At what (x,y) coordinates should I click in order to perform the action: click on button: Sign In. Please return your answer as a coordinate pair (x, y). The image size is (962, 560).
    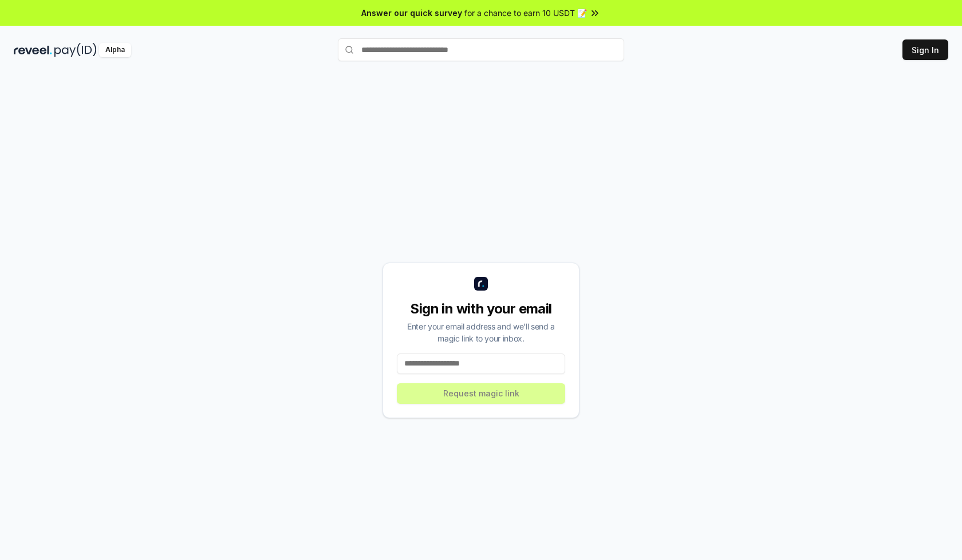
    Looking at the image, I should click on (925, 50).